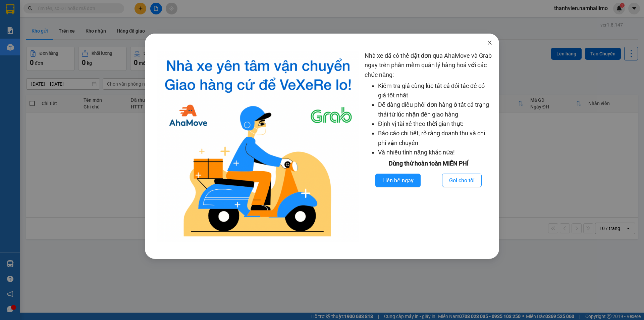 This screenshot has width=644, height=320. Describe the element at coordinates (398, 180) in the screenshot. I see `button: Liên hệ ngay` at that location.